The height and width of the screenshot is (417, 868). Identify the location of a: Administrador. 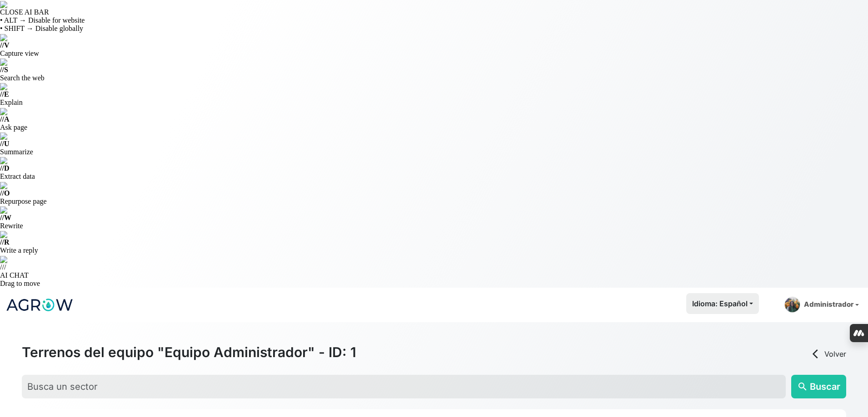
(822, 305).